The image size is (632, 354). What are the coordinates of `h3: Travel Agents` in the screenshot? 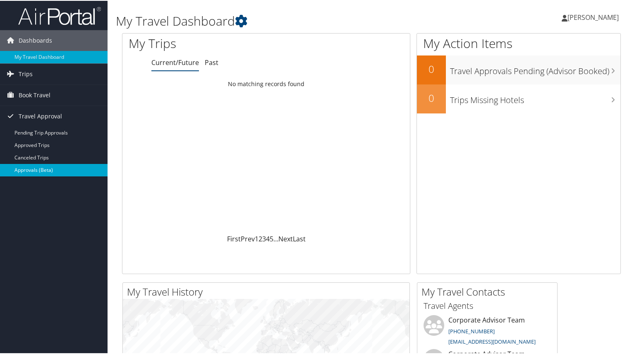 It's located at (487, 305).